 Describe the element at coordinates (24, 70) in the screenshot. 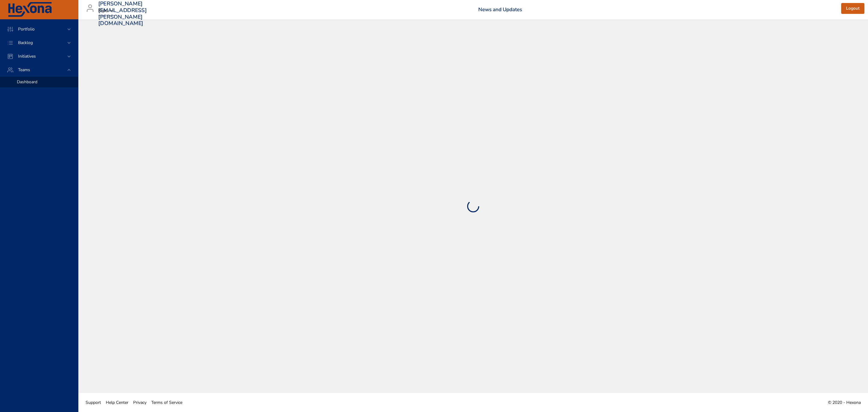

I see `span: Teams` at that location.